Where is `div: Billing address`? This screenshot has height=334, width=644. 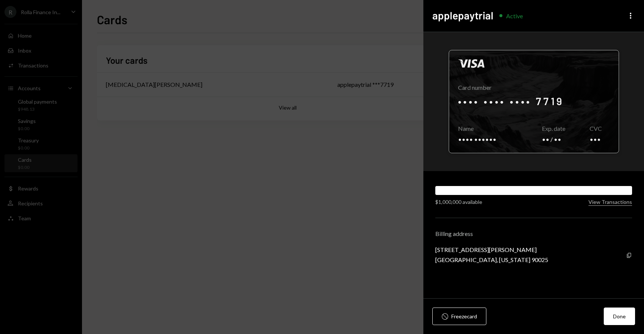 div: Billing address is located at coordinates (534, 233).